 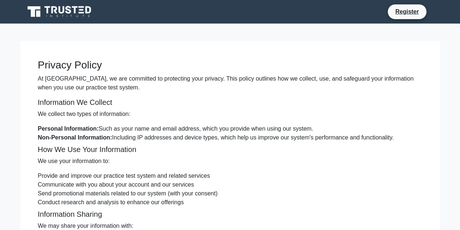 What do you see at coordinates (230, 176) in the screenshot?
I see `li: Provide and improve our practice test system and related services` at bounding box center [230, 176].